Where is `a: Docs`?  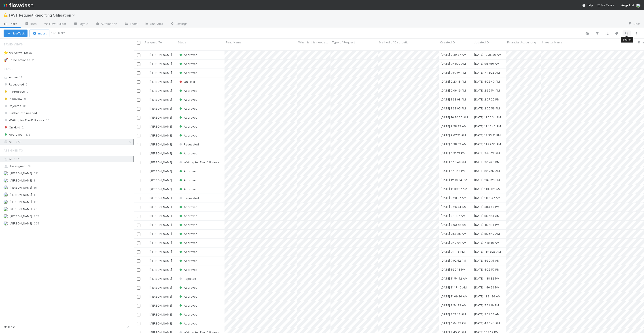
a: Docs is located at coordinates (634, 24).